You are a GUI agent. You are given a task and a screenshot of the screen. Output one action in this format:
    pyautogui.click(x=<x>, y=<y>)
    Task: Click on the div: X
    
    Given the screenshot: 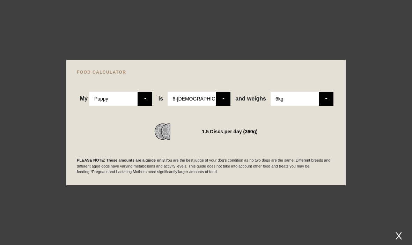 What is the action you would take?
    pyautogui.click(x=399, y=236)
    